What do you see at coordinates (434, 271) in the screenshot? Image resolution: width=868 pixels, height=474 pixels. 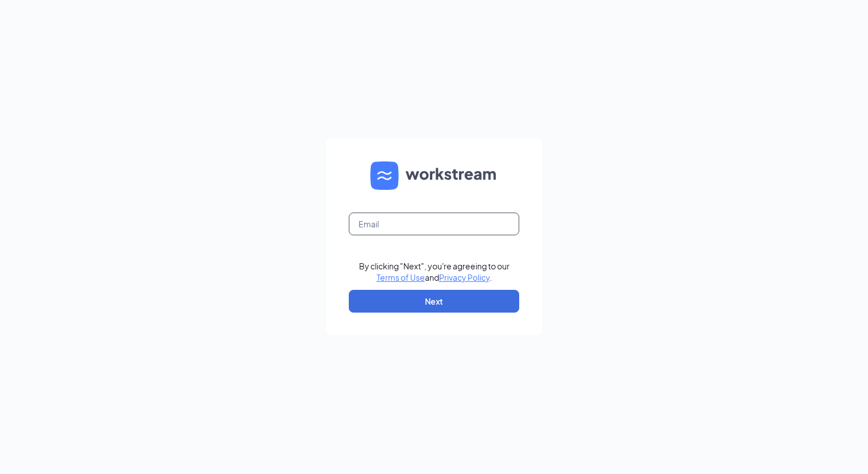 I see `div: By clicking "Next", you're agreeing to our and .` at bounding box center [434, 271].